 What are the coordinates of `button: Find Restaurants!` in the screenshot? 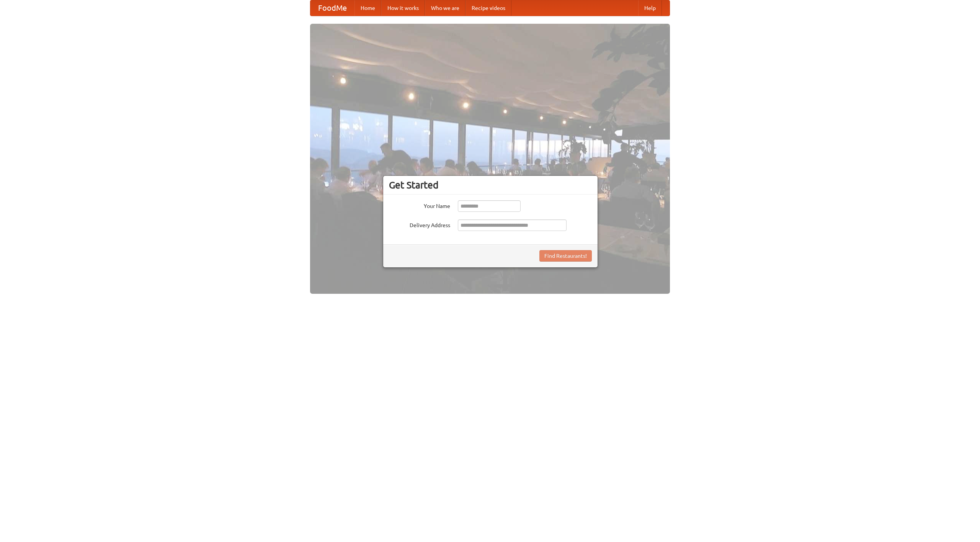 It's located at (566, 255).